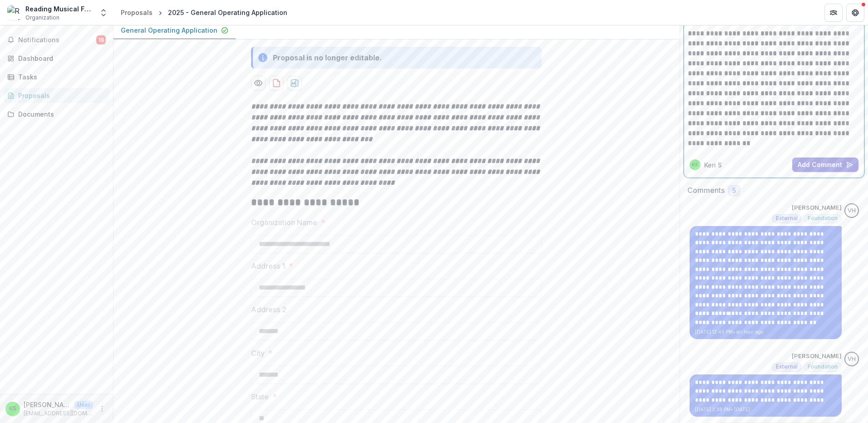  I want to click on div: Reading Musical Foundation, so click(60, 8).